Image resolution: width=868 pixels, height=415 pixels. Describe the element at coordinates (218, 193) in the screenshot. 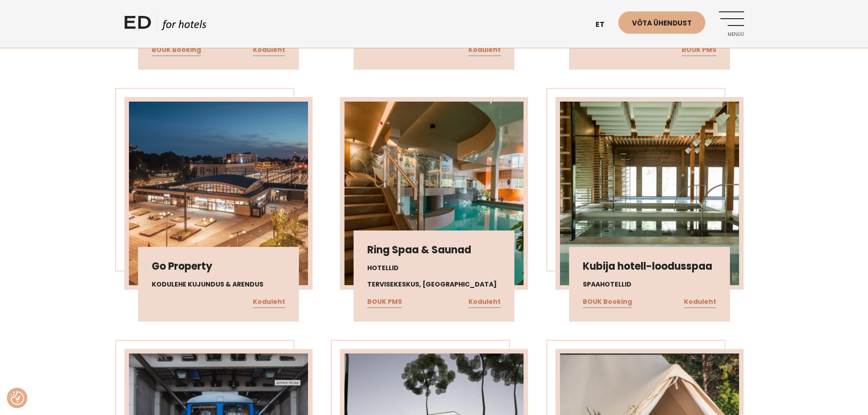

I see `img: Screenshot-2024-10-08-at-14.44.43-450x450.png` at that location.